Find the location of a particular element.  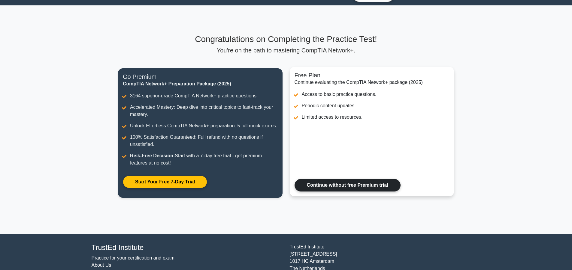

p: You're on the path to mastering CompTIA Network+. is located at coordinates (286, 50).